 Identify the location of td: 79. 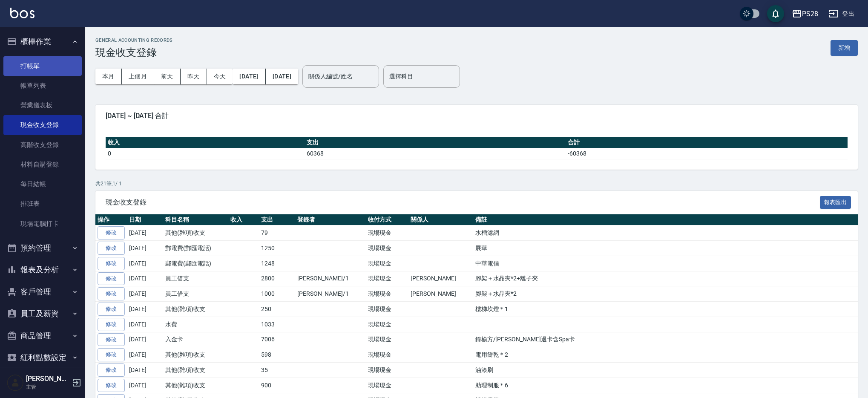
(277, 233).